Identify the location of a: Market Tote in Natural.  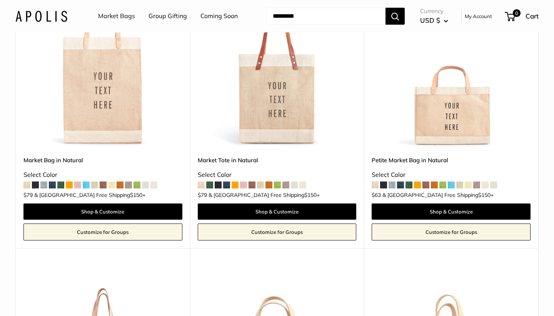
(277, 160).